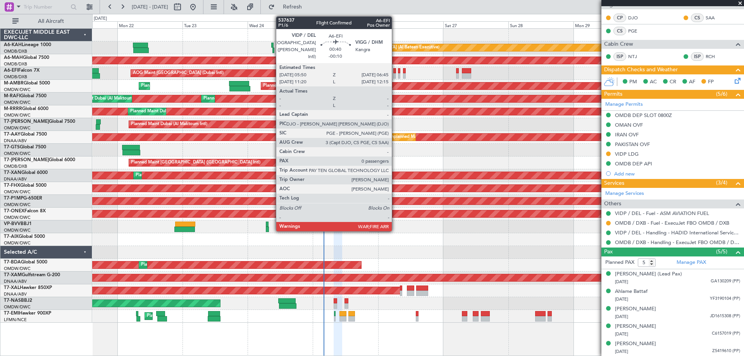  What do you see at coordinates (711, 82) in the screenshot?
I see `span: FP` at bounding box center [711, 82].